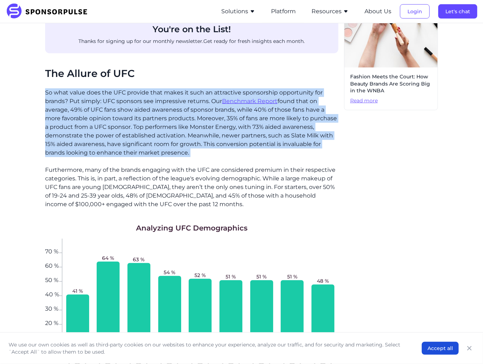 This screenshot has height=364, width=483. I want to click on span: 20 %, so click(52, 322).